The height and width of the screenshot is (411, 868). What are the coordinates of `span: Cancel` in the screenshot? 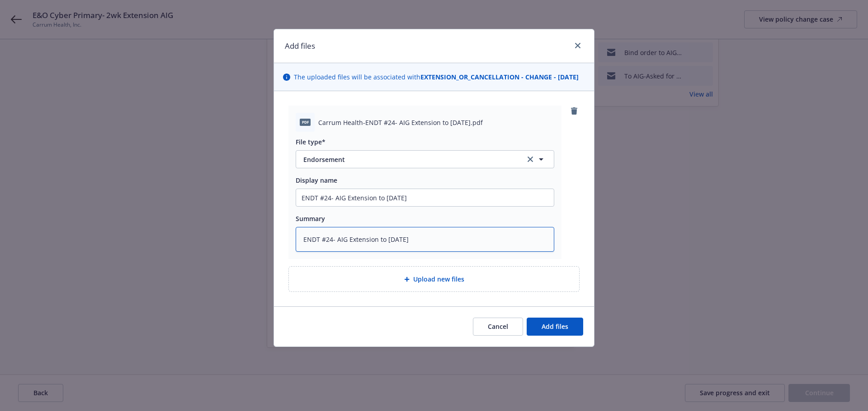 It's located at (498, 326).